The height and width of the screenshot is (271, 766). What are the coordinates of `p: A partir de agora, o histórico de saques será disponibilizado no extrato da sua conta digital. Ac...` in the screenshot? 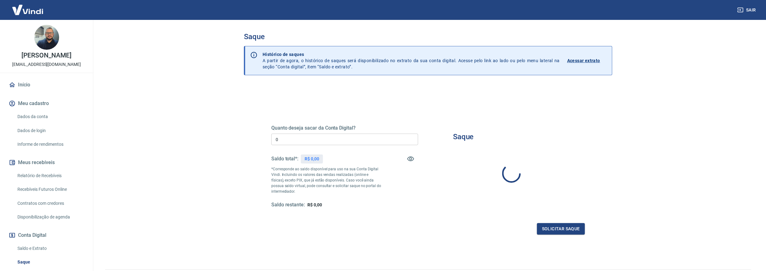 It's located at (411, 61).